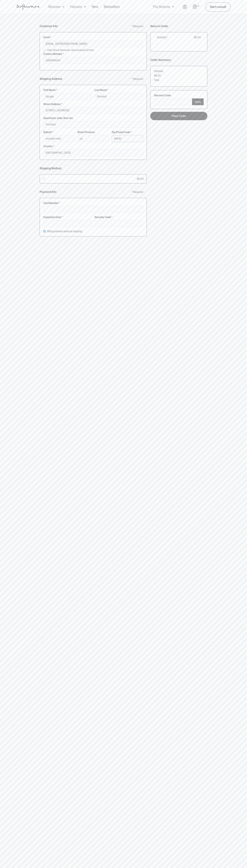 The height and width of the screenshot is (868, 247). What do you see at coordinates (162, 7) in the screenshot?
I see `div: The Science` at bounding box center [162, 7].